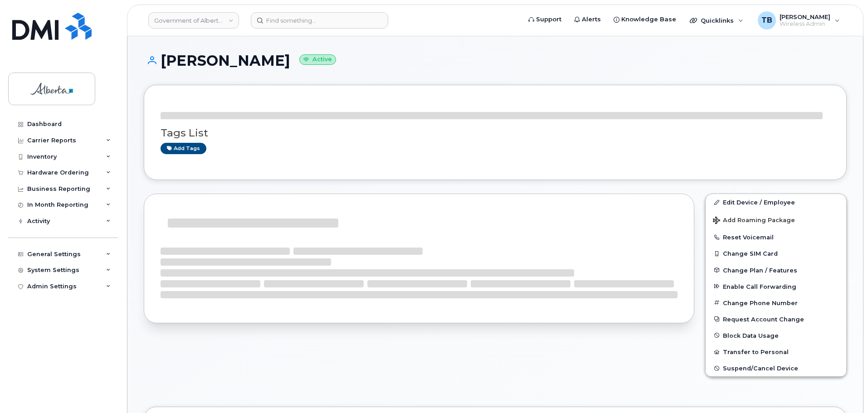 The image size is (868, 413). Describe the element at coordinates (776, 219) in the screenshot. I see `button: Add Roaming Package` at that location.